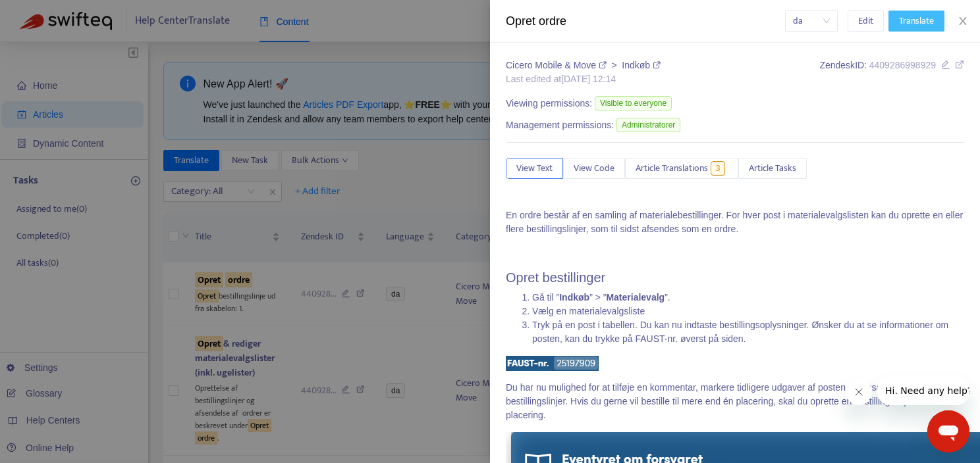 The height and width of the screenshot is (463, 980). What do you see at coordinates (865, 21) in the screenshot?
I see `span: Edit` at bounding box center [865, 21].